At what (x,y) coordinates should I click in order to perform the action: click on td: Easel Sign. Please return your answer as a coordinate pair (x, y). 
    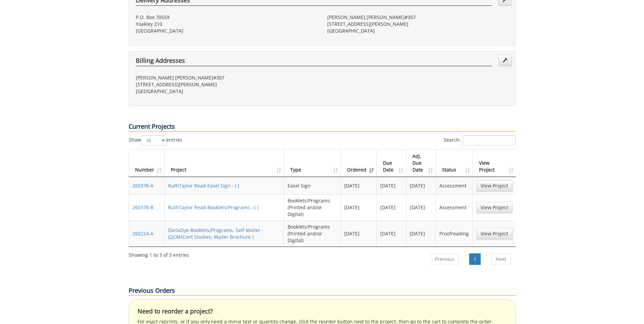
    Looking at the image, I should click on (312, 185).